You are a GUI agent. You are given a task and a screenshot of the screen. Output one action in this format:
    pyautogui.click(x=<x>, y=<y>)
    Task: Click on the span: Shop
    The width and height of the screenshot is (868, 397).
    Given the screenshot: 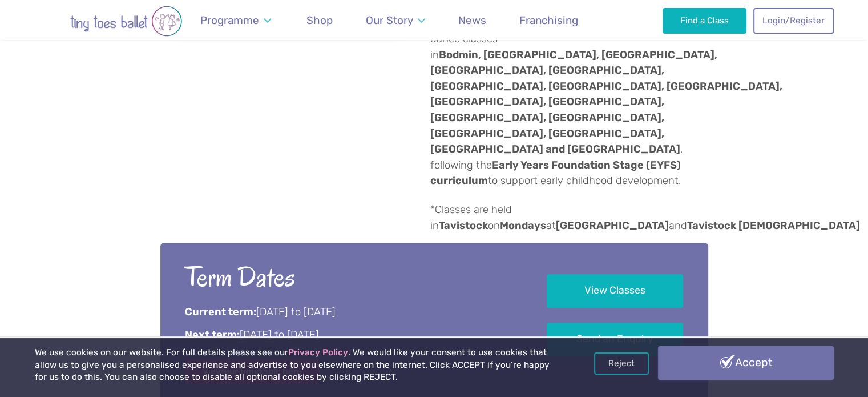 What is the action you would take?
    pyautogui.click(x=319, y=20)
    